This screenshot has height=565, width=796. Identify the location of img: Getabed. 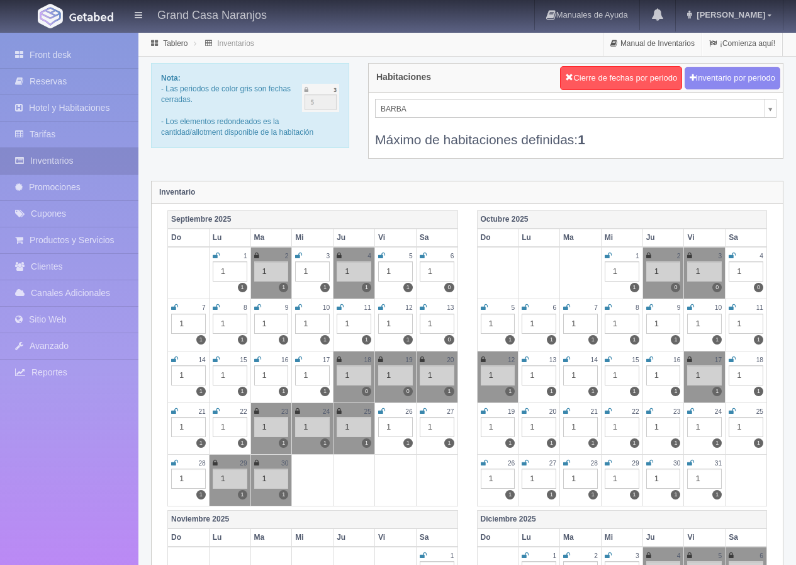
(91, 16).